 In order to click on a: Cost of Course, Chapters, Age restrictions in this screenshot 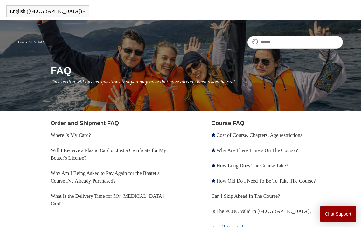, I will do `click(259, 135)`.